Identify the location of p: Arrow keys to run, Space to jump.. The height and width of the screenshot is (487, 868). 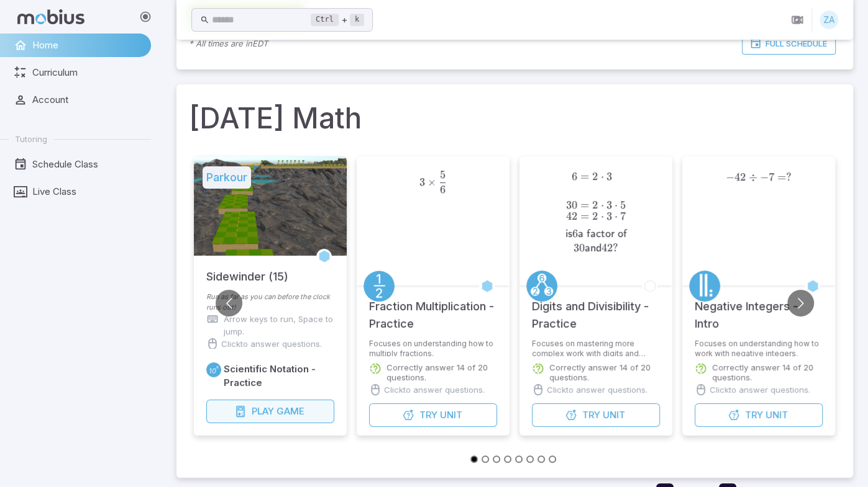
(279, 326).